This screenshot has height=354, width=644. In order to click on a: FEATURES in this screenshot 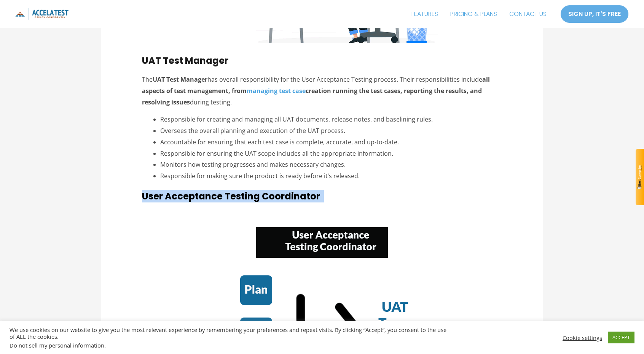, I will do `click(425, 14)`.